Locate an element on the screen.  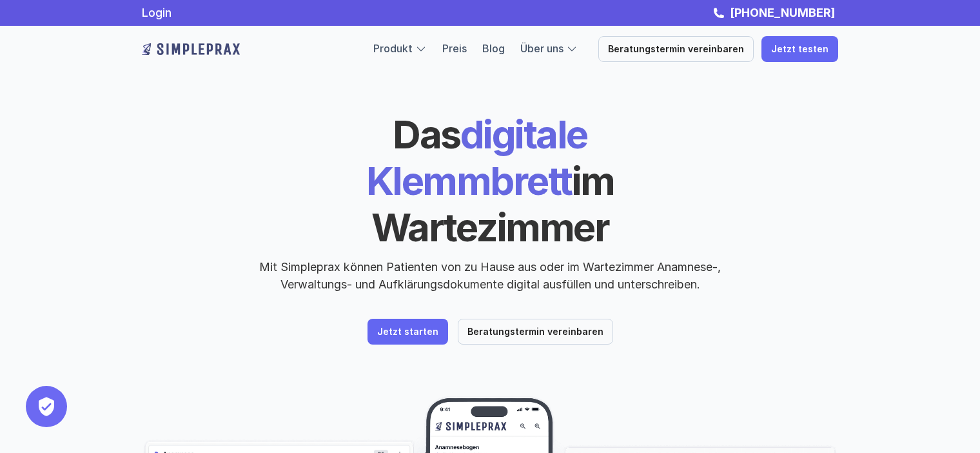
h1: digitale Klemmbrett is located at coordinates (490, 181).